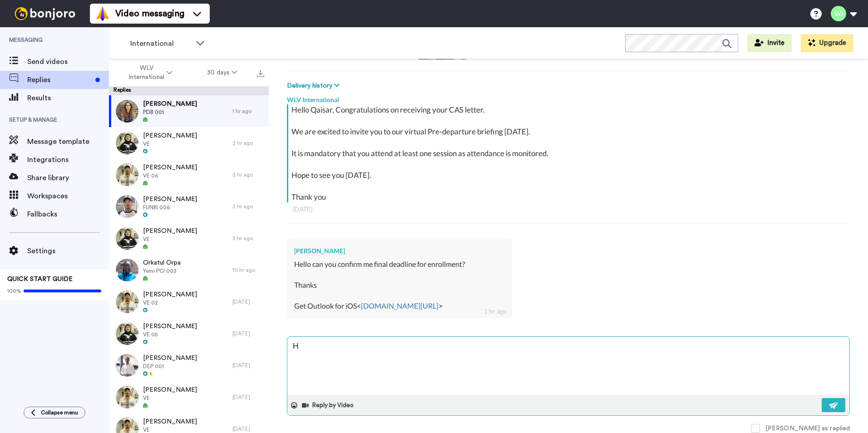  Describe the element at coordinates (40, 279) in the screenshot. I see `span: QUICK START GUIDE` at that location.